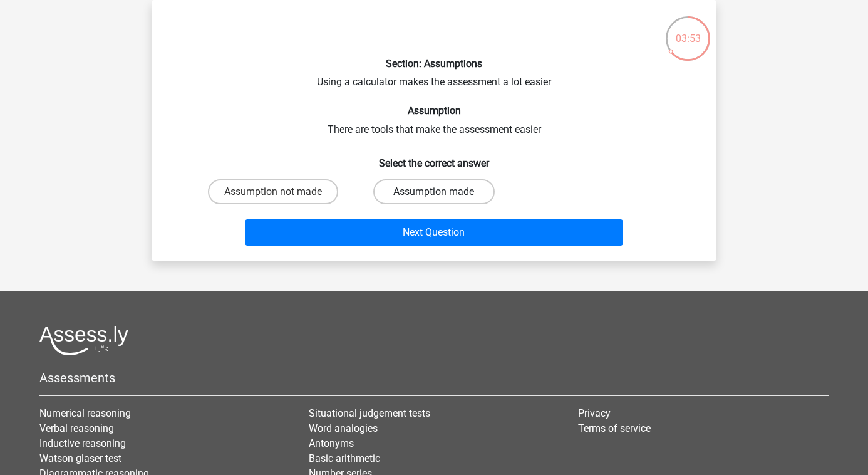  What do you see at coordinates (434, 158) in the screenshot?
I see `h6: Select the correct answer` at bounding box center [434, 158].